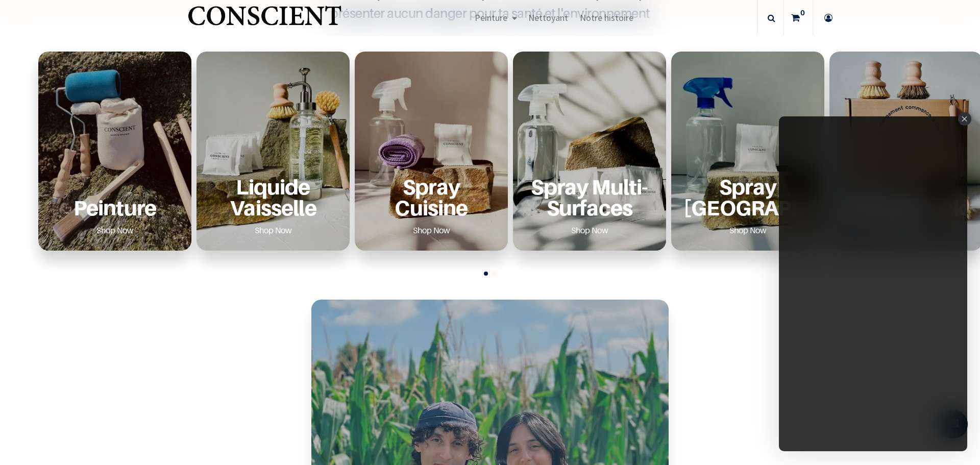 The height and width of the screenshot is (465, 980). Describe the element at coordinates (273, 151) in the screenshot. I see `div: 2 / 6` at that location.